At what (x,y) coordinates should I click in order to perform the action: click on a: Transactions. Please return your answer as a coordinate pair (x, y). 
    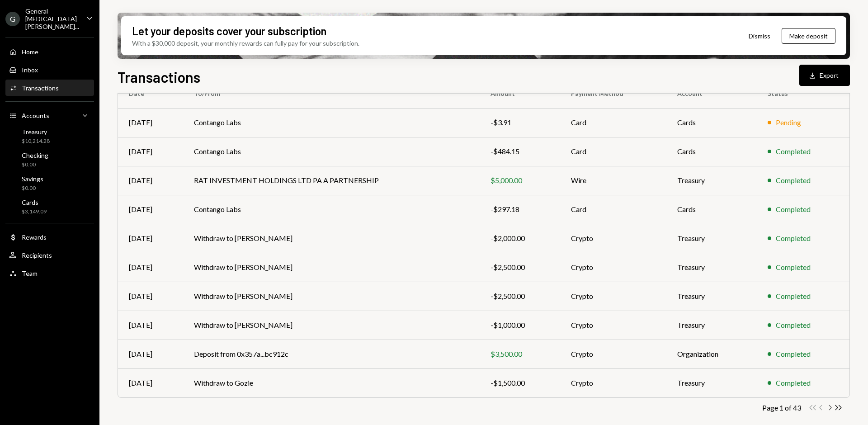
    Looking at the image, I should click on (50, 88).